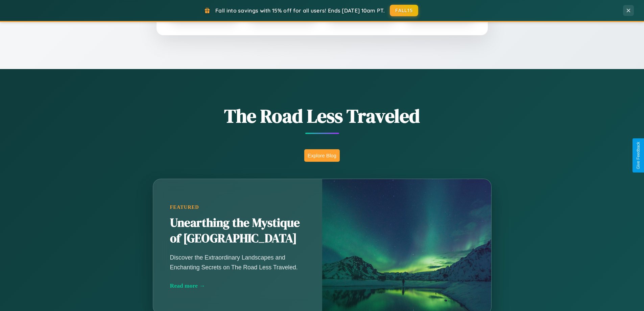 Image resolution: width=644 pixels, height=311 pixels. What do you see at coordinates (638, 156) in the screenshot?
I see `div: Give Feedback` at bounding box center [638, 156].